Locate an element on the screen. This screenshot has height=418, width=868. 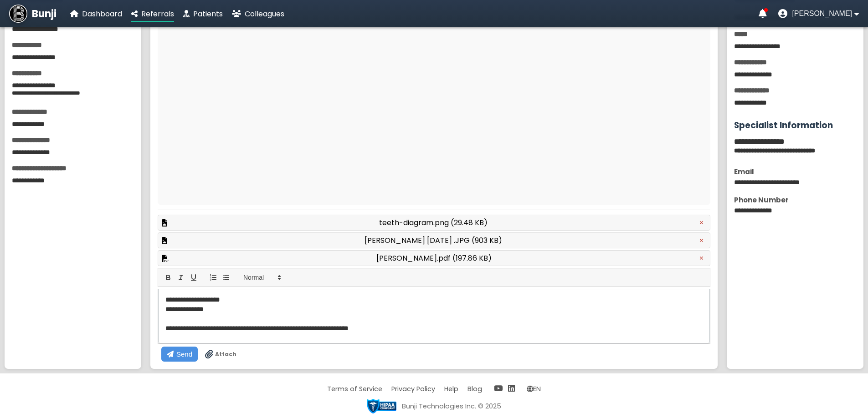
span: Send is located at coordinates (184, 354).